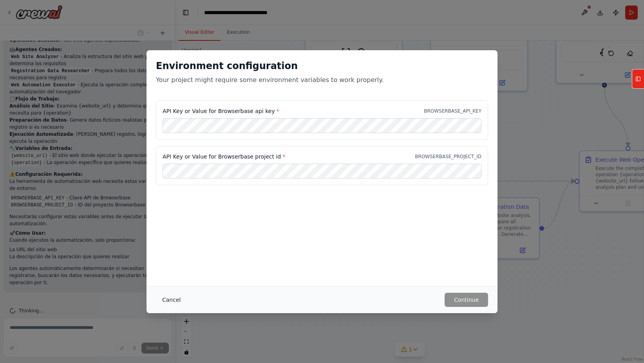  Describe the element at coordinates (223, 157) in the screenshot. I see `label: API Key or Value for Browserbase project id` at that location.